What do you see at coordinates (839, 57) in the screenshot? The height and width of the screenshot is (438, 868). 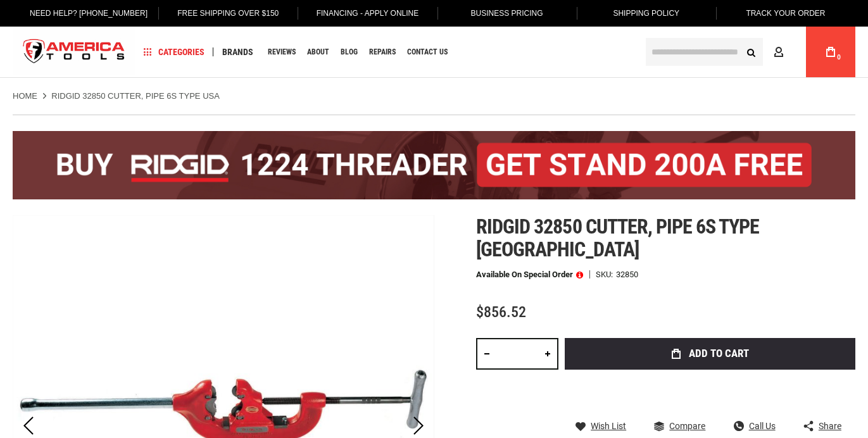 I see `span: 0` at bounding box center [839, 57].